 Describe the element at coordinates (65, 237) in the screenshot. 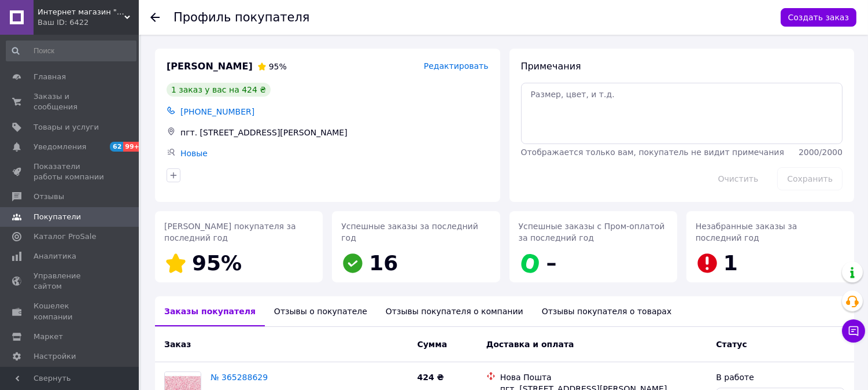

I see `span: Каталог ProSale` at that location.